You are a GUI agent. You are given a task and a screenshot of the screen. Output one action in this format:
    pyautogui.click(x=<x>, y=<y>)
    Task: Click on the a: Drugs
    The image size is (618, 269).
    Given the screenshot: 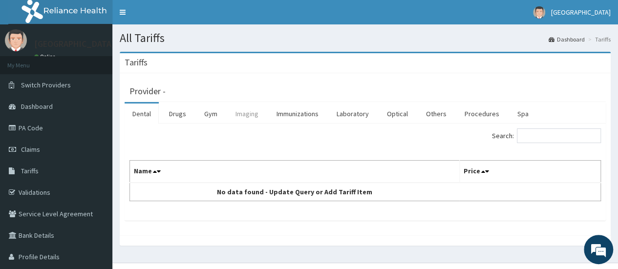 What is the action you would take?
    pyautogui.click(x=177, y=114)
    